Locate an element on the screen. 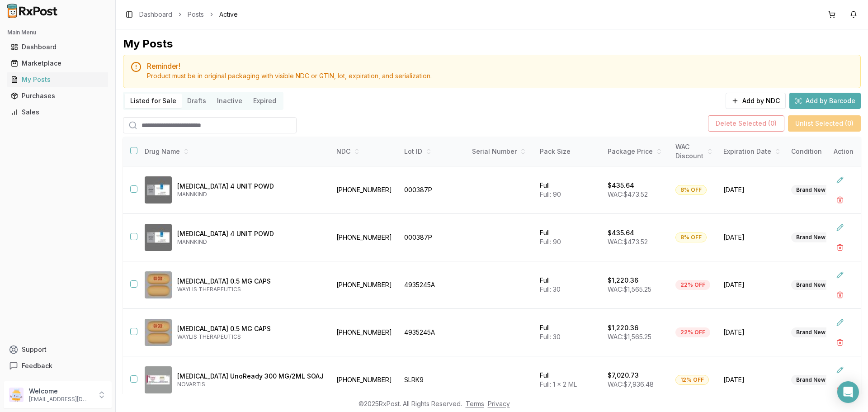 This screenshot has width=868, height=412. div: Product must be in original packaging with visible NDC or GTIN, lot, expiration, and serialization. is located at coordinates (500, 76).